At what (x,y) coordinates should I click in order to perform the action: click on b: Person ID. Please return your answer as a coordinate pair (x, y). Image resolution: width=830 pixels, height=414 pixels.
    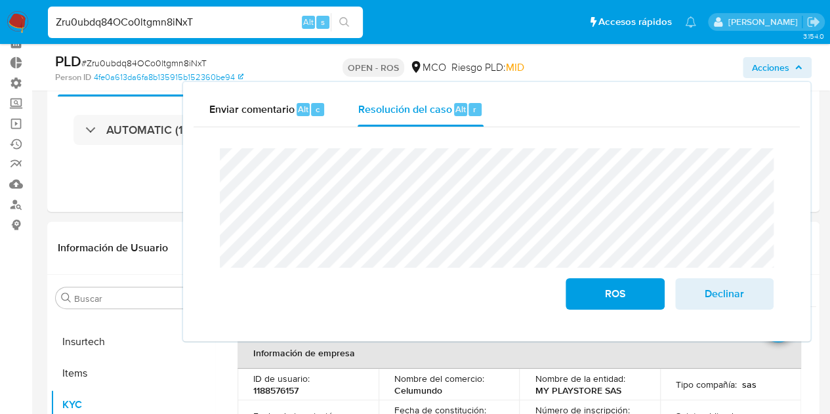
    Looking at the image, I should click on (73, 77).